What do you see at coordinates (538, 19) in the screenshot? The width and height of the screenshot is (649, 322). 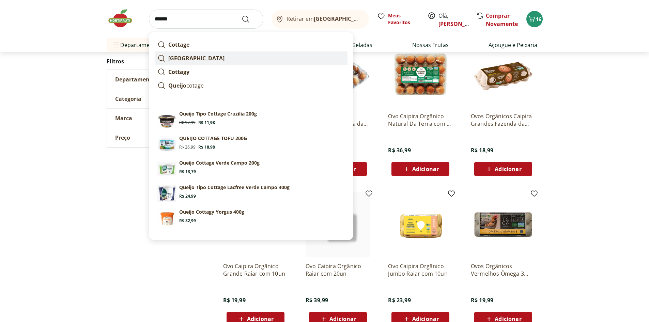 I see `span: 16` at bounding box center [538, 19].